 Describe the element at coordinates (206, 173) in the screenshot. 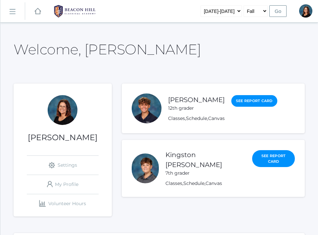

I see `div: 7th grader` at that location.